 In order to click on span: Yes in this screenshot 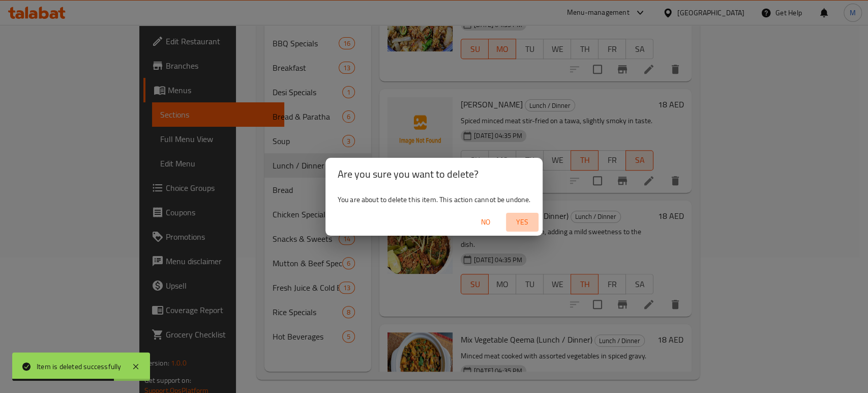, I will do `click(522, 222)`.